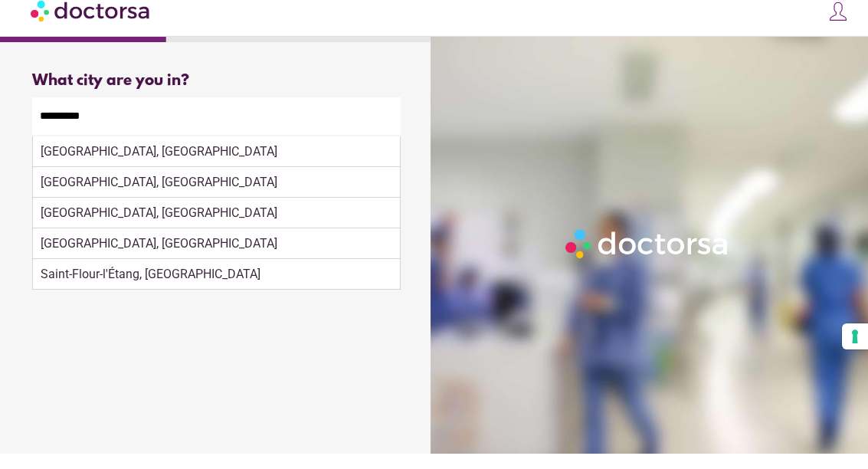 This screenshot has width=868, height=469. I want to click on button: Your consent preferences for tracking technologies, so click(855, 352).